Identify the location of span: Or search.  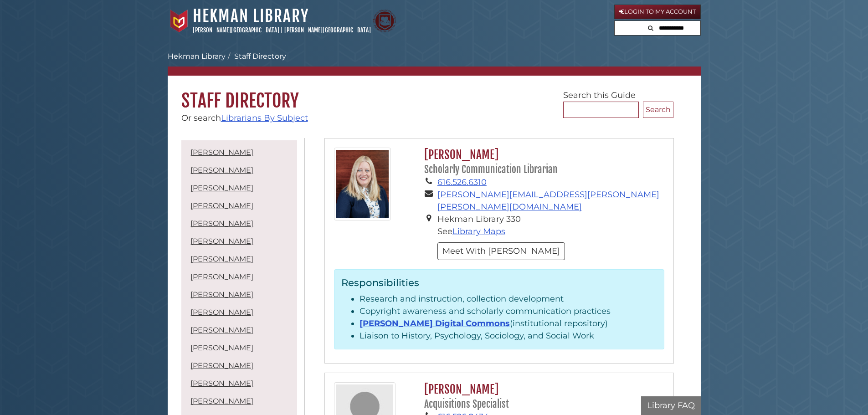
(244, 118).